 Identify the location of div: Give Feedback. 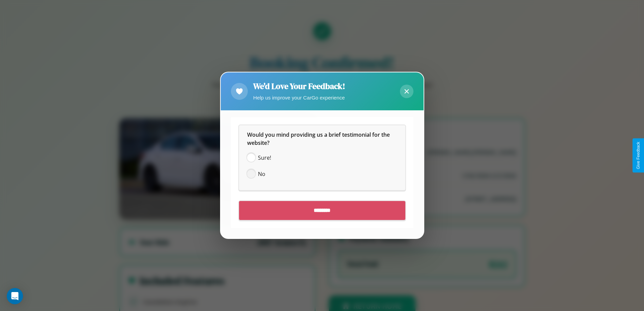
(638, 155).